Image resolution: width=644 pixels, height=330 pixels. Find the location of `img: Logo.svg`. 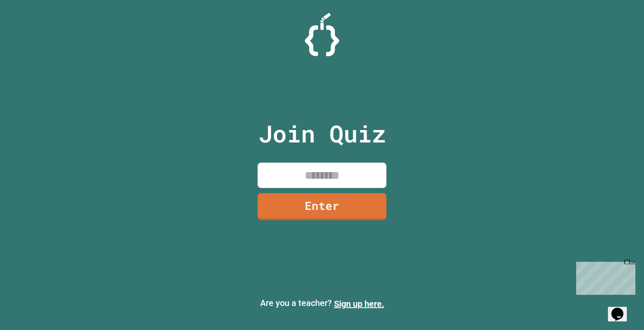

img: Logo.svg is located at coordinates (322, 34).